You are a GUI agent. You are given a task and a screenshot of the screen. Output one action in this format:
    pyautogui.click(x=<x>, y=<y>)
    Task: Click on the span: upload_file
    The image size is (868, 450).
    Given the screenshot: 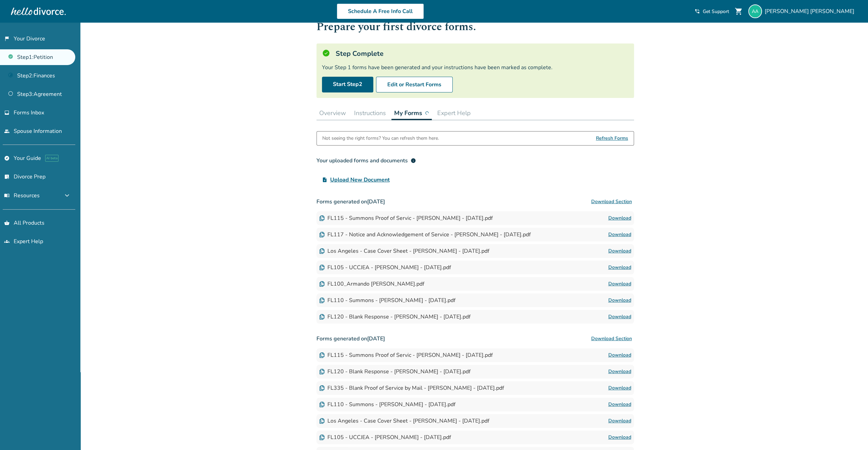 What is the action you would take?
    pyautogui.click(x=325, y=180)
    